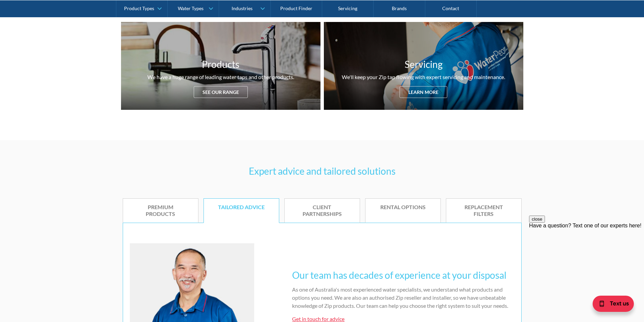 This screenshot has width=644, height=322. I want to click on p: As one of Australia's most experienced water specialists, we understand what products and options..., so click(403, 298).